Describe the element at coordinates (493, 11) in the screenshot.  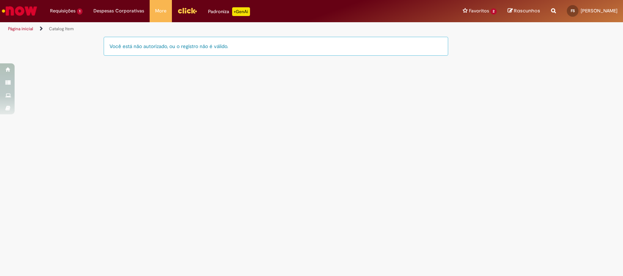
I see `span: 2` at that location.